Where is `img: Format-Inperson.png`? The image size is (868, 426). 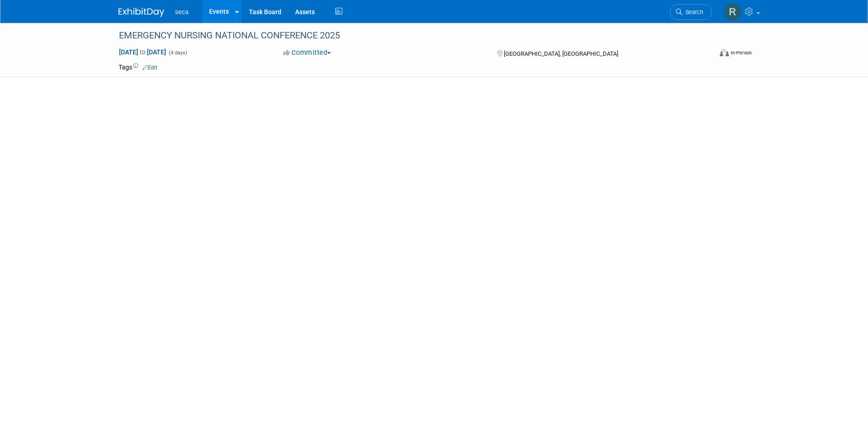 img: Format-Inperson.png is located at coordinates (724, 53).